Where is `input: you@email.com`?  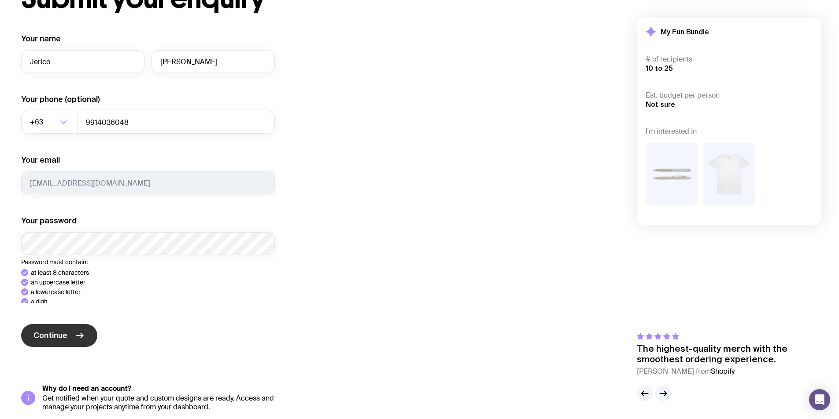
input: you@email.com is located at coordinates (148, 183).